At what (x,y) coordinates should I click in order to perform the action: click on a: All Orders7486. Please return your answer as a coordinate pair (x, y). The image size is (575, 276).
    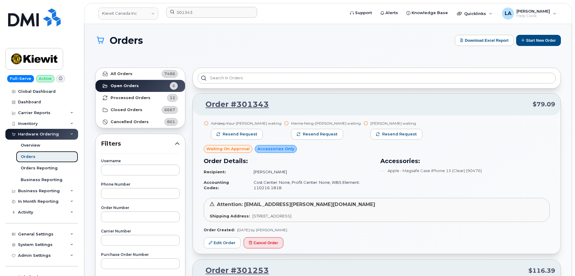
    Looking at the image, I should click on (140, 74).